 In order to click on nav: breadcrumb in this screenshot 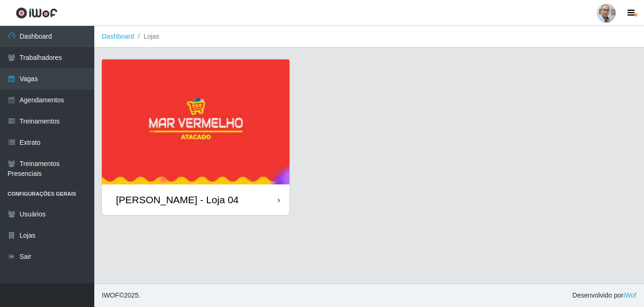, I will do `click(369, 37)`.